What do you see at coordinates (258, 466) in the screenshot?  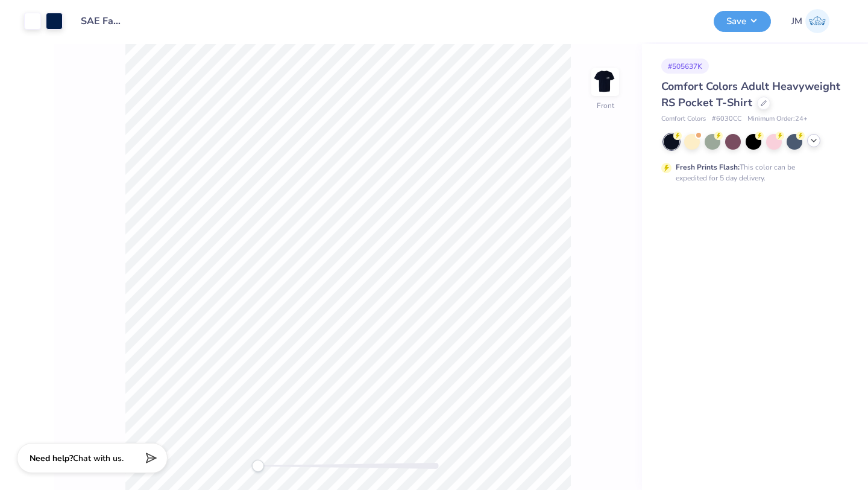 I see `div: Accessibility label` at bounding box center [258, 466].